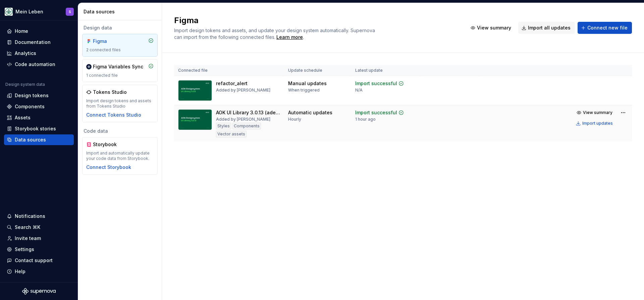 The width and height of the screenshot is (644, 300). What do you see at coordinates (30, 216) in the screenshot?
I see `div: Notifications` at bounding box center [30, 216].